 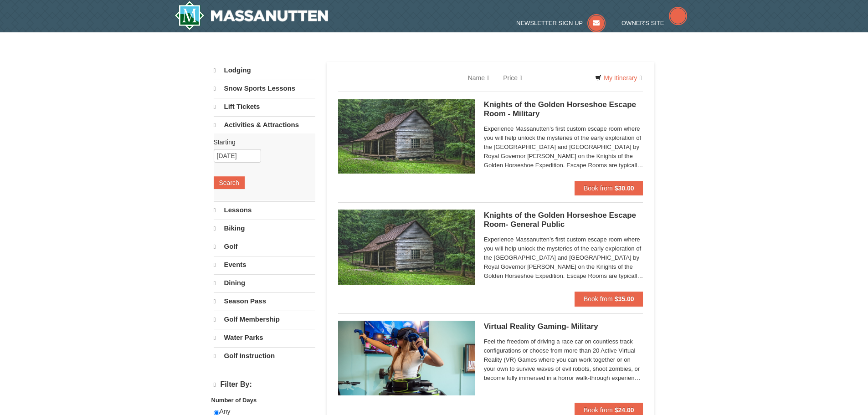 What do you see at coordinates (624, 188) in the screenshot?
I see `strong: $30.00` at bounding box center [624, 188].